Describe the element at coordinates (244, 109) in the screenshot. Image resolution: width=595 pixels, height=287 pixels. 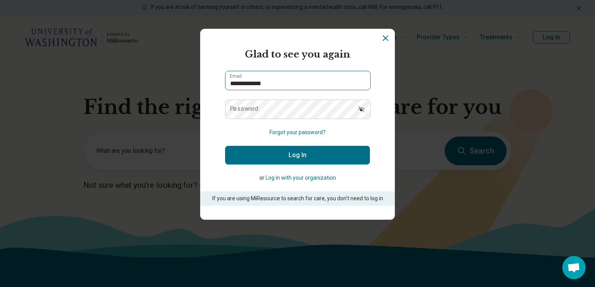
I see `label: Password` at that location.